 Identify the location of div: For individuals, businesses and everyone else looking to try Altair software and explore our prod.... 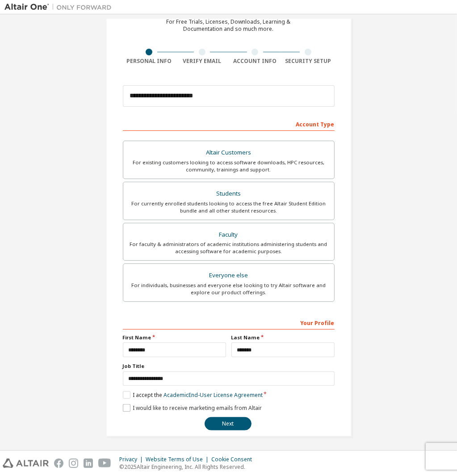
(229, 289).